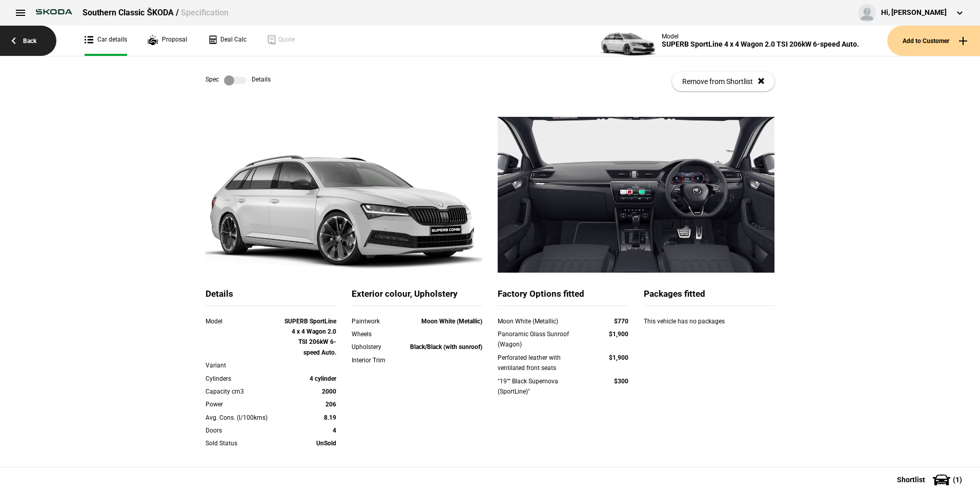 This screenshot has height=493, width=980. I want to click on span: ( 1 ), so click(958, 480).